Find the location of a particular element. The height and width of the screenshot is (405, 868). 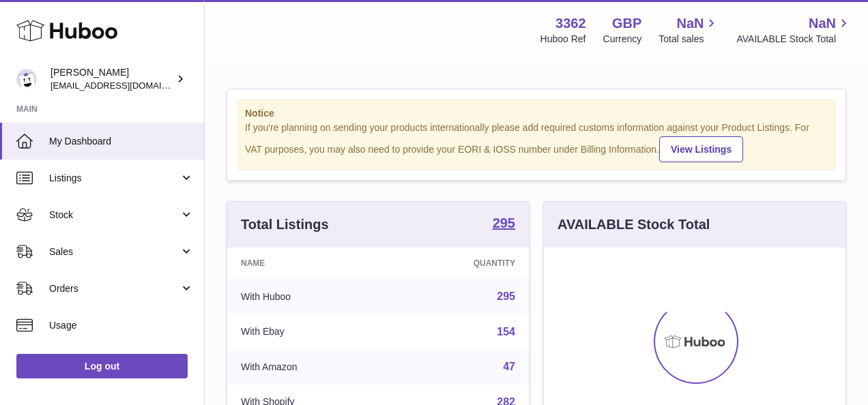

span: Sales is located at coordinates (114, 252).